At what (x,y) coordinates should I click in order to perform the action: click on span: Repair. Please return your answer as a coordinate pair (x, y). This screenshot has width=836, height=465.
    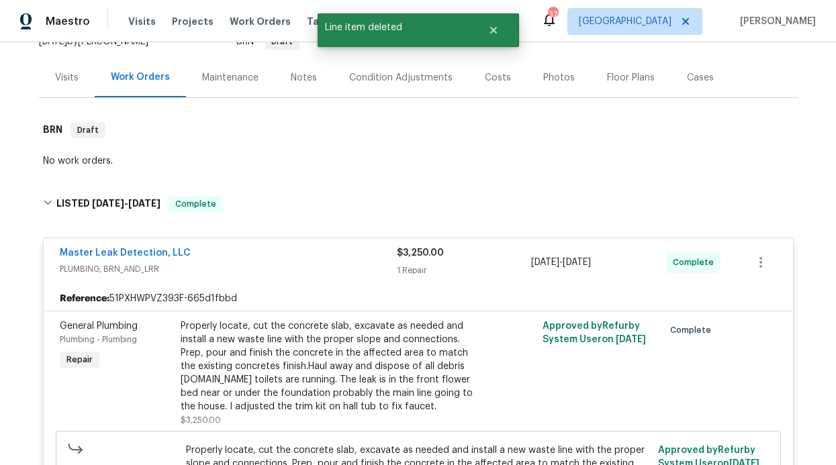
    Looking at the image, I should click on (79, 360).